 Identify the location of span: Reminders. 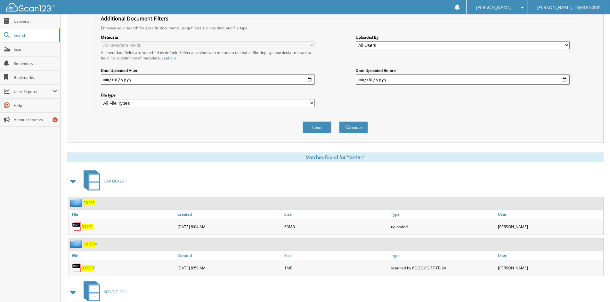
(35, 63).